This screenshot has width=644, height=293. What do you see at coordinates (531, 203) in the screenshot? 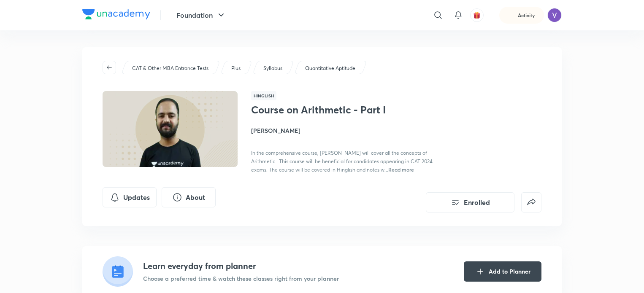
I see `button: false` at bounding box center [531, 203].